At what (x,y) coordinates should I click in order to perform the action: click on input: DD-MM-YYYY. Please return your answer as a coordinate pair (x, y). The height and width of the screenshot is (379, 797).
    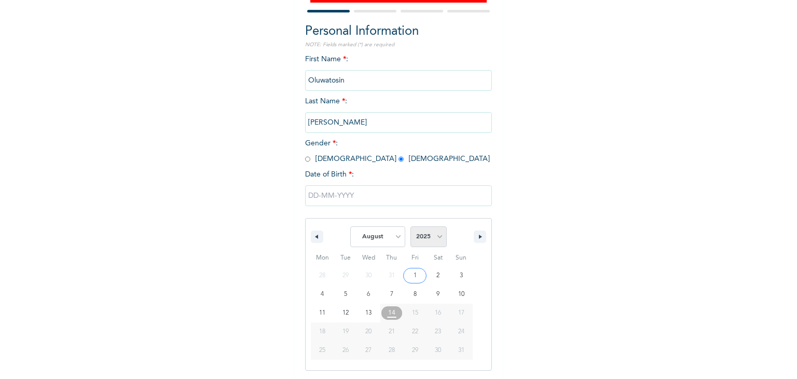
    Looking at the image, I should click on (399, 196).